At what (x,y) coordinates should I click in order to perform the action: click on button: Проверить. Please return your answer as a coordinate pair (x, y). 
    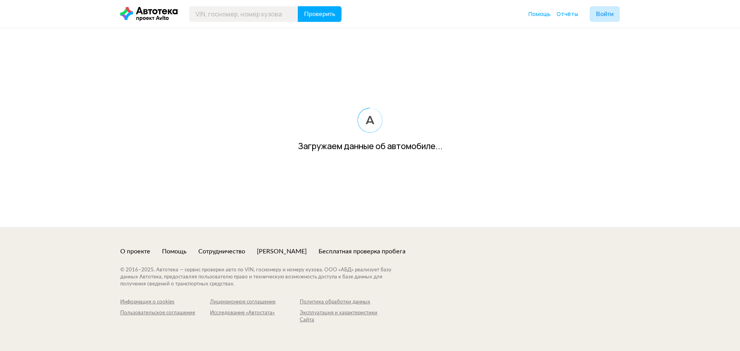
    Looking at the image, I should click on (320, 14).